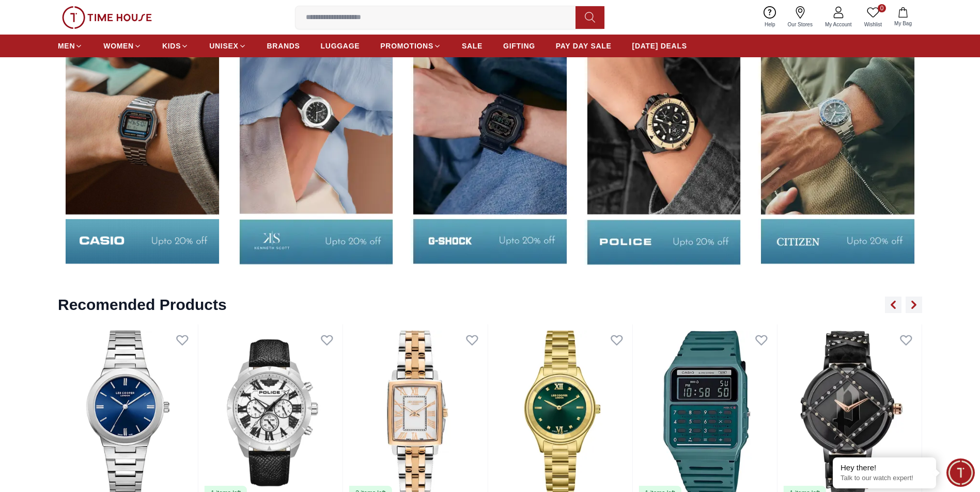 This screenshot has width=980, height=492. Describe the element at coordinates (119, 46) in the screenshot. I see `span: WOMEN` at that location.